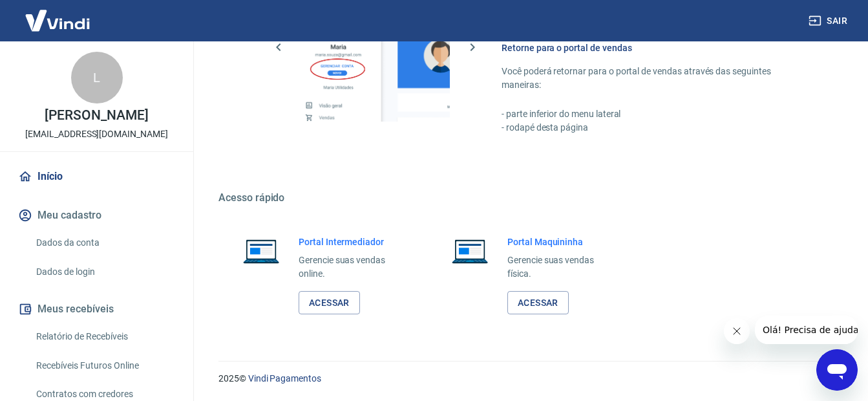 Image resolution: width=868 pixels, height=401 pixels. What do you see at coordinates (560, 267) in the screenshot?
I see `p: Gerencie suas vendas física.` at bounding box center [560, 267].